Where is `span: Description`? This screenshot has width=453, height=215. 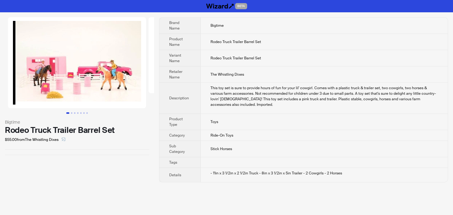
span: Description is located at coordinates (179, 98).